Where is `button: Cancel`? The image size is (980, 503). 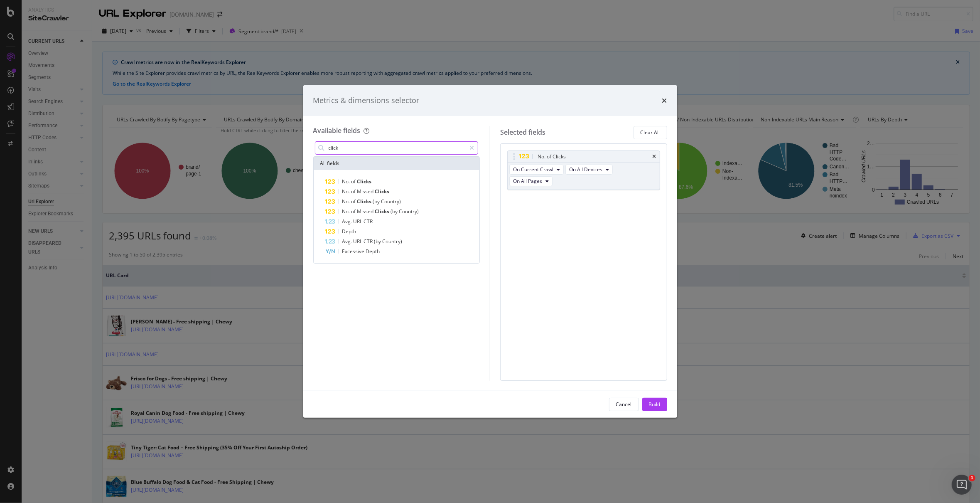 button: Cancel is located at coordinates (624, 404).